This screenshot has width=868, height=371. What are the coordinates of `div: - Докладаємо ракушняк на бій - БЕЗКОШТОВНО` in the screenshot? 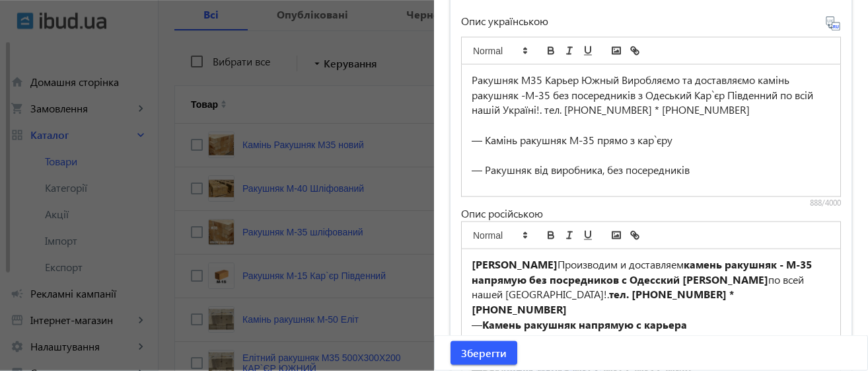 It's located at (651, 200).